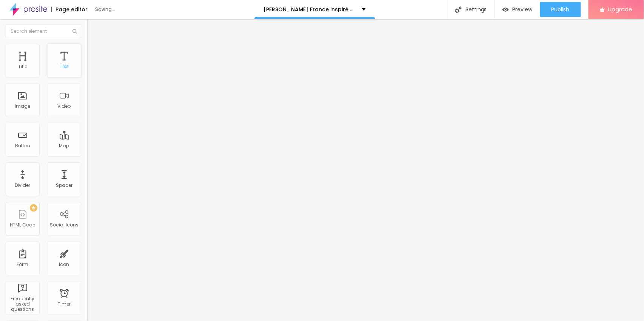 This screenshot has width=644, height=321. Describe the element at coordinates (620, 9) in the screenshot. I see `span: Upgrade` at that location.